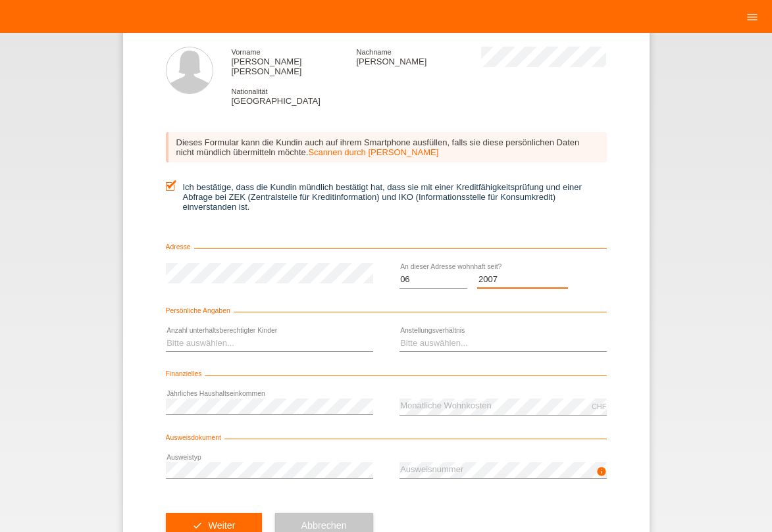  I want to click on div: Dieses Formular kann die Kundin auch auf ihrem Smartphone ausfüllen, falls sie diese persönlichen..., so click(386, 147).